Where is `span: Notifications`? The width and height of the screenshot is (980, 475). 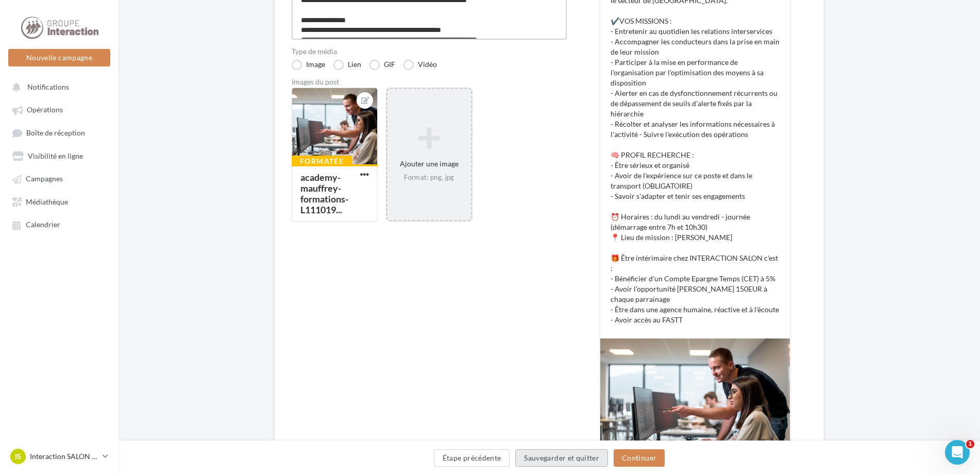
span: Notifications is located at coordinates (48, 86).